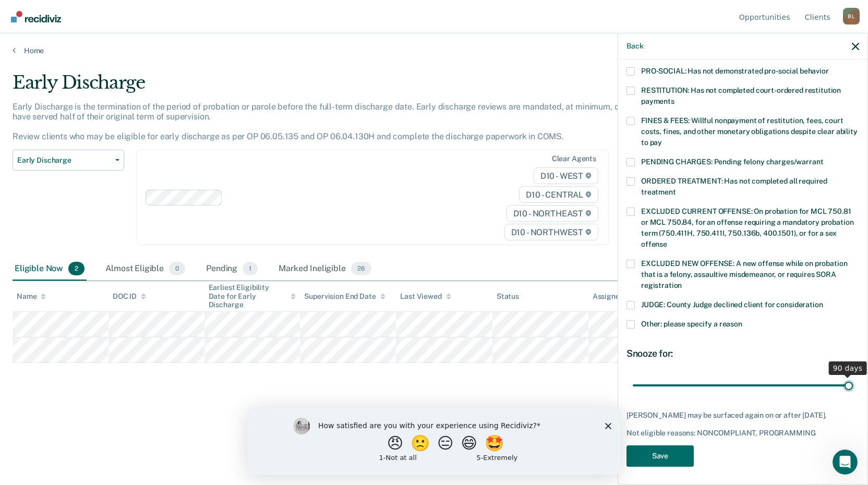 This screenshot has height=485, width=868. I want to click on div: Almost Eligible, so click(145, 269).